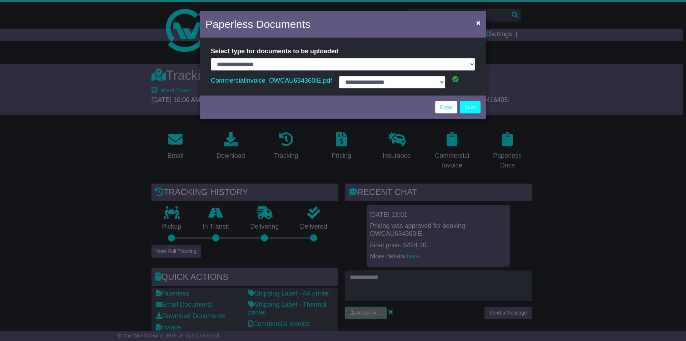 The image size is (686, 341). What do you see at coordinates (258, 24) in the screenshot?
I see `h4: Paperless Documents` at bounding box center [258, 24].